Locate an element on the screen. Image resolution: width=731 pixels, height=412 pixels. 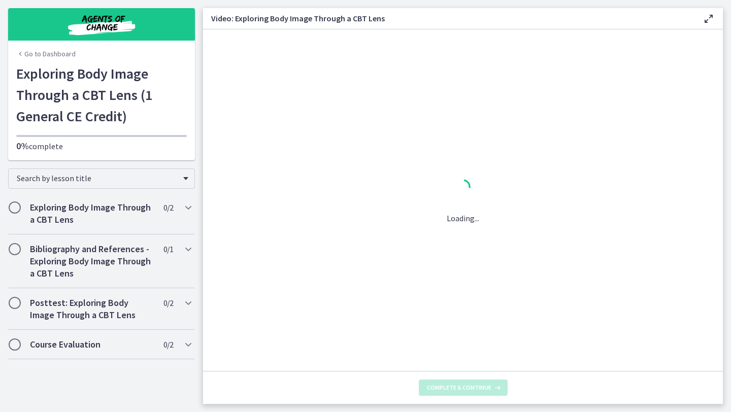
span: 0% is located at coordinates (22, 146).